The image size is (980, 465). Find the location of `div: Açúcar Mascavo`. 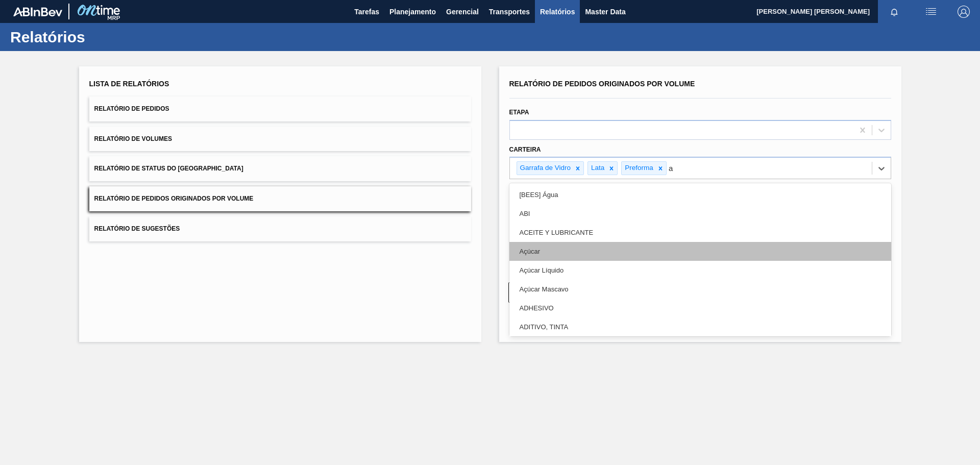

div: Açúcar Mascavo is located at coordinates (701, 289).